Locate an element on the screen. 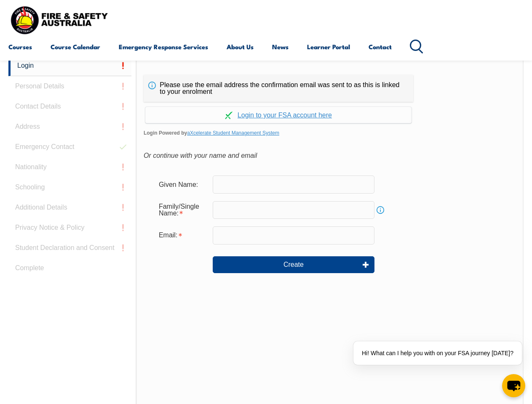 This screenshot has width=532, height=404. div: Or continue with your name and email is located at coordinates (330, 156).